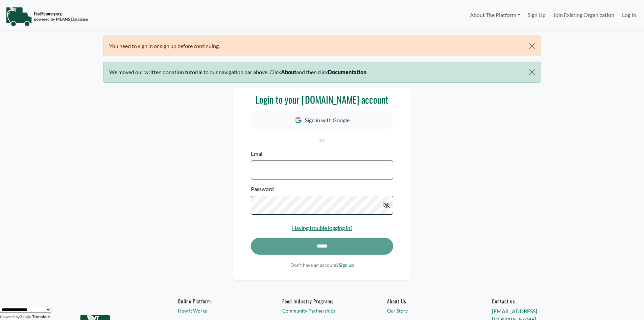 This screenshot has width=644, height=320. Describe the element at coordinates (583, 15) in the screenshot. I see `a: Join Existing Organization` at that location.